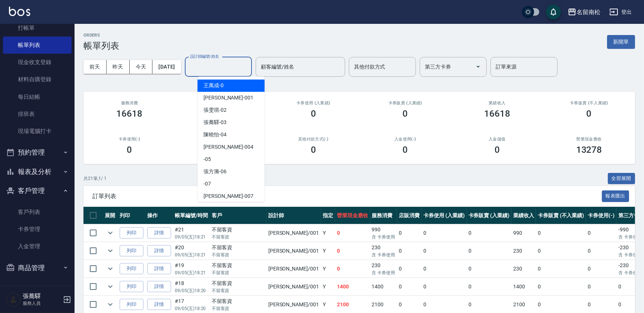 The image size is (644, 313). What do you see at coordinates (205, 56) in the screenshot?
I see `label: 設計師編號/姓名` at bounding box center [205, 56].